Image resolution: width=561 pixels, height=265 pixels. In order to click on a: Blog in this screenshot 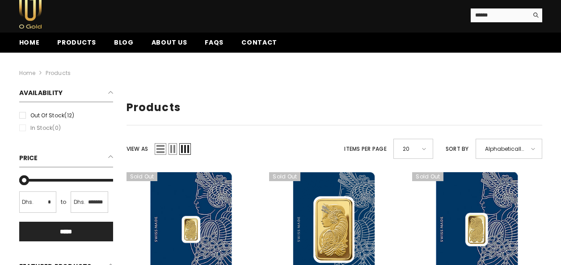, I will do `click(124, 45)`.